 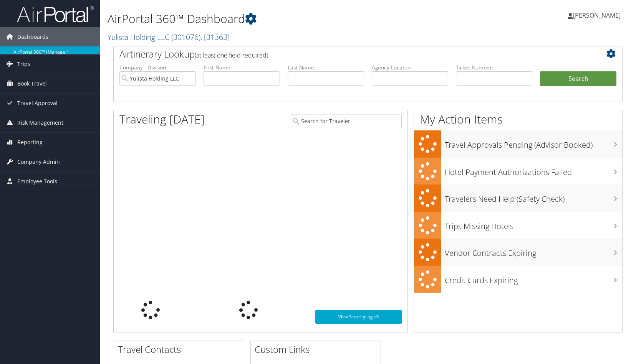 What do you see at coordinates (578, 79) in the screenshot?
I see `button: Search` at bounding box center [578, 79].